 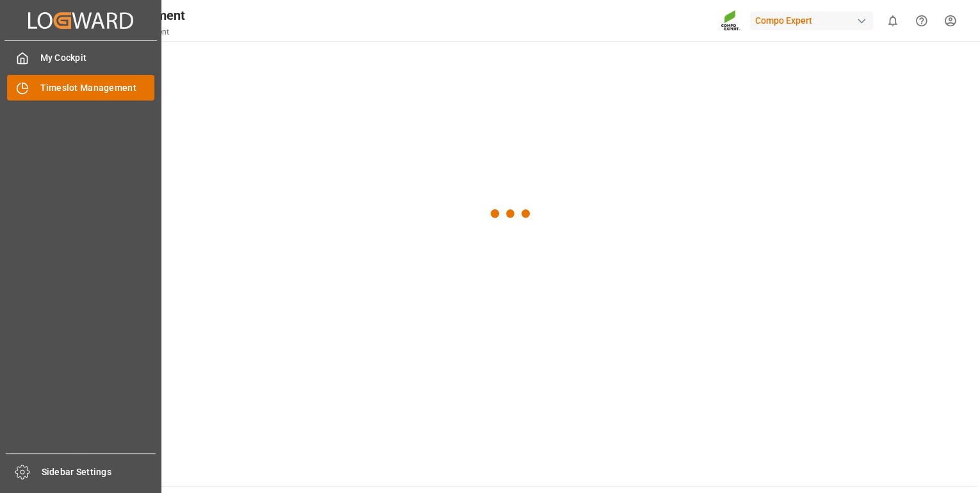 I want to click on button: Help Center, so click(x=921, y=21).